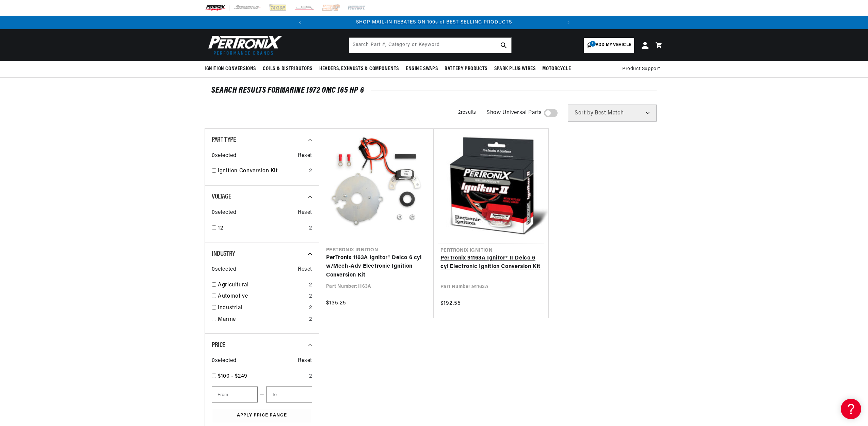 This screenshot has width=868, height=426. What do you see at coordinates (491, 263) in the screenshot?
I see `a: PerTronix 91163A Ignitor® II Delco 6 cyl Electronic Ignition Conversion Kit` at bounding box center [491, 263].